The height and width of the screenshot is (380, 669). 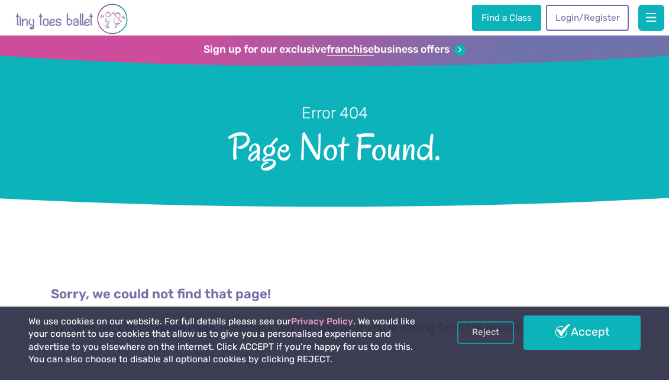 What do you see at coordinates (486, 333) in the screenshot?
I see `a: Reject` at bounding box center [486, 333].